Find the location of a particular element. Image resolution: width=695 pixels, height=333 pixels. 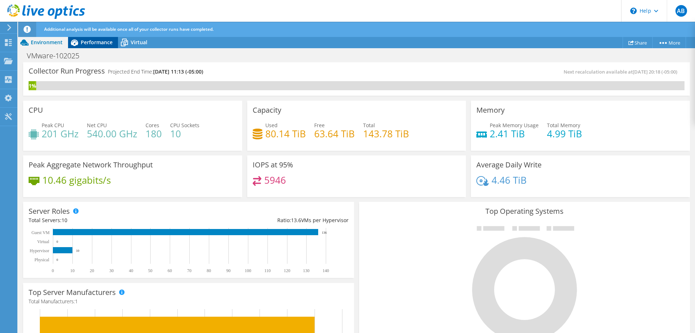

svg: \n is located at coordinates (633, 11).